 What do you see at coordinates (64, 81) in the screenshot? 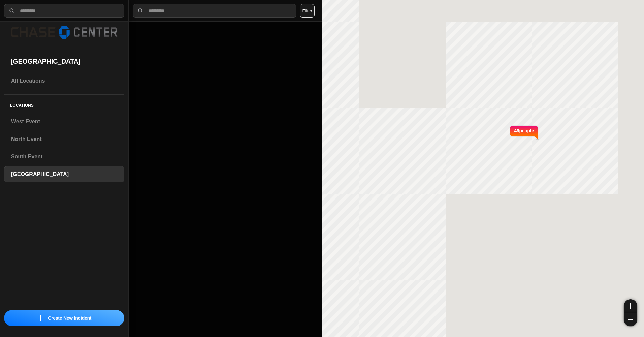
I see `h3: All Locations` at bounding box center [64, 81].